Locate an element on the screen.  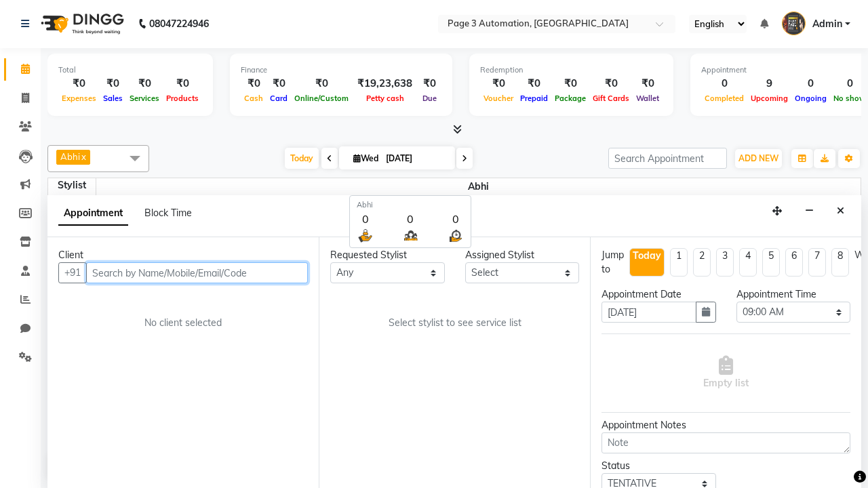
input: 2025-10-01 is located at coordinates (416, 159).